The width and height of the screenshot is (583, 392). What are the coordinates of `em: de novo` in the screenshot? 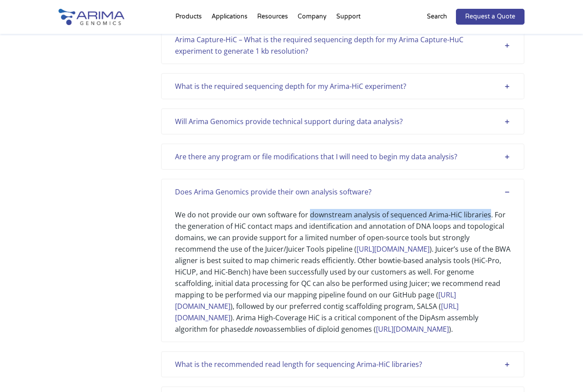 It's located at (258, 329).